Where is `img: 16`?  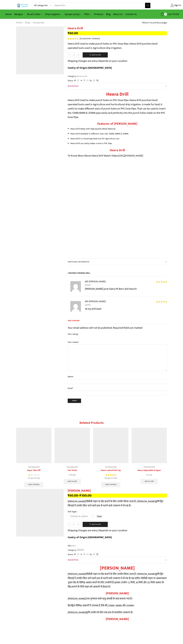
img: 16 is located at coordinates (40, 512).